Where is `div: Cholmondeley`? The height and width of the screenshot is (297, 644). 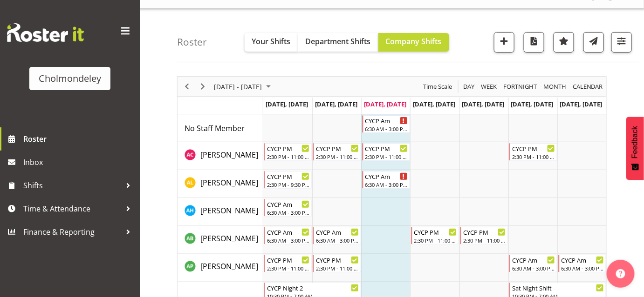
div: Cholmondeley is located at coordinates (70, 79).